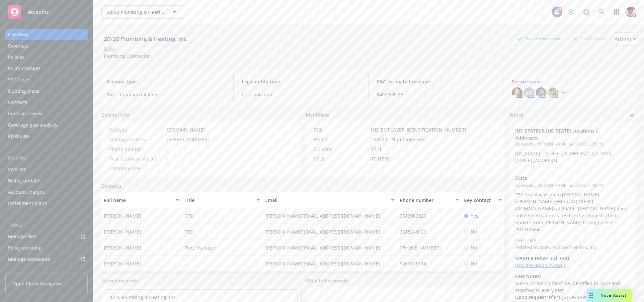 This screenshot has width=644, height=302. Describe the element at coordinates (543, 258) in the screenshot. I see `strong: MASTER DRIVE Incl. CCD:` at that location.